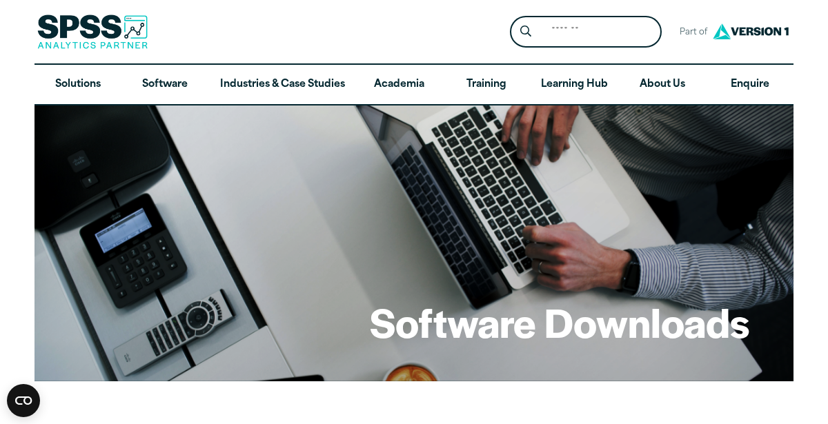  What do you see at coordinates (487, 85) in the screenshot?
I see `a: Training` at bounding box center [487, 85].